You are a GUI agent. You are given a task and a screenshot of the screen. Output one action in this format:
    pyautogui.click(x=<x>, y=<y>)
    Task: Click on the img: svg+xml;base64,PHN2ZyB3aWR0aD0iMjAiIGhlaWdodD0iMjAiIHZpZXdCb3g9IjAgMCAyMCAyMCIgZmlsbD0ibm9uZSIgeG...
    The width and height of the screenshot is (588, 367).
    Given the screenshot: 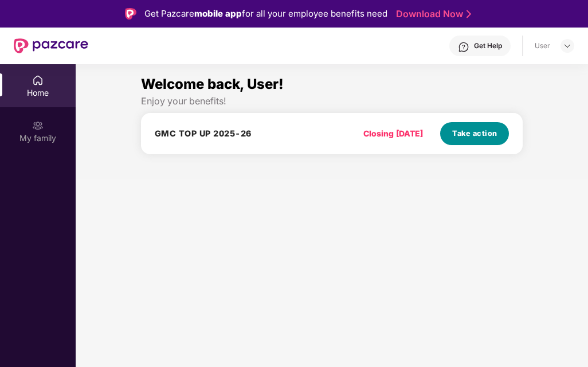 What is the action you would take?
    pyautogui.click(x=38, y=126)
    